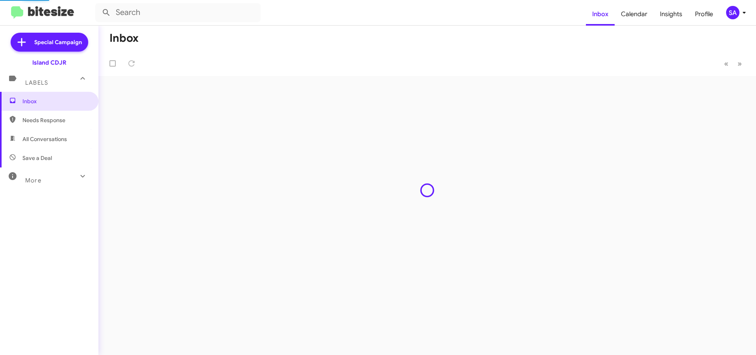 The height and width of the screenshot is (355, 756). What do you see at coordinates (58, 42) in the screenshot?
I see `span: Special Campaign` at bounding box center [58, 42].